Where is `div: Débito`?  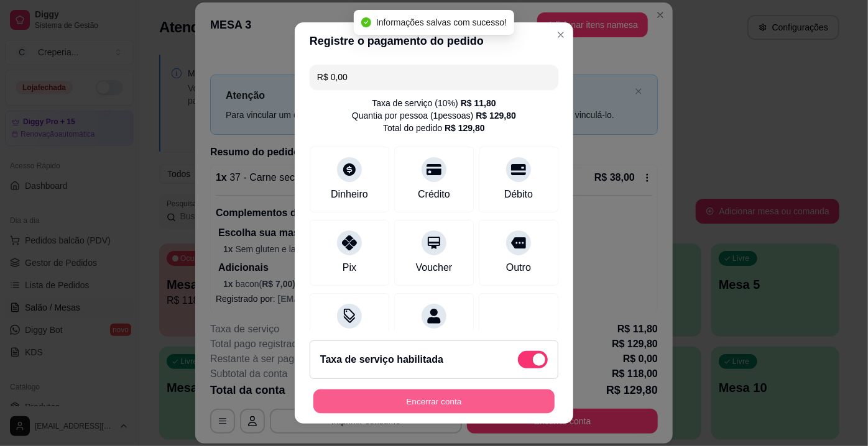
div: Débito is located at coordinates (519, 194).